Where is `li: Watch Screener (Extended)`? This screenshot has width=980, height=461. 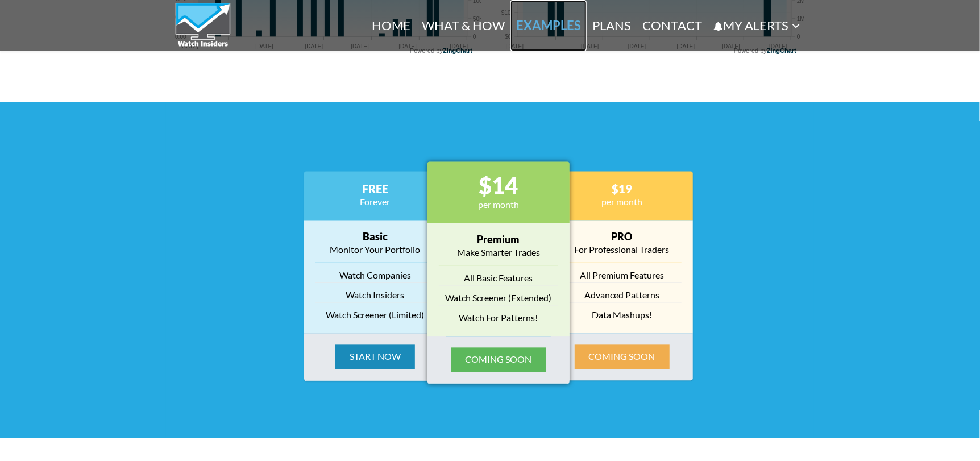
li: Watch Screener (Extended) is located at coordinates (498, 298).